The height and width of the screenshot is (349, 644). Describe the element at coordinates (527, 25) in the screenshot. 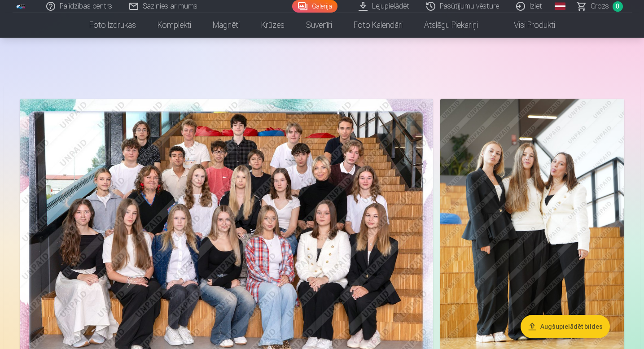

I see `a: Visi produkti` at that location.